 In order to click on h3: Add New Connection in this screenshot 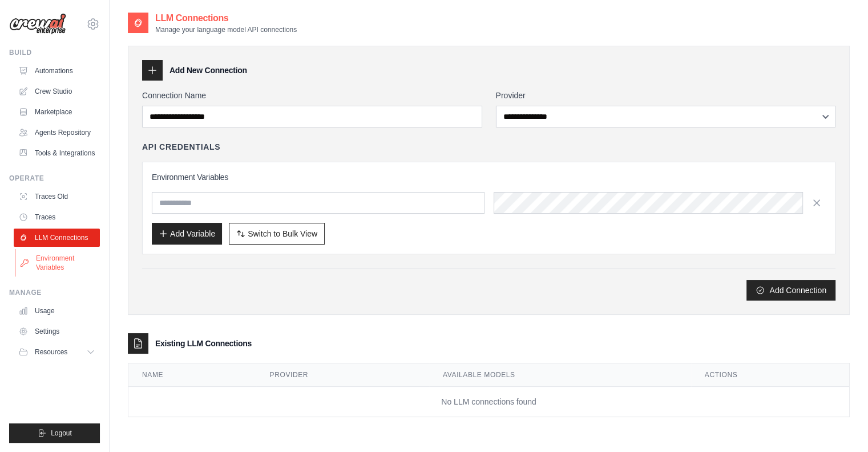, I will do `click(208, 70)`.